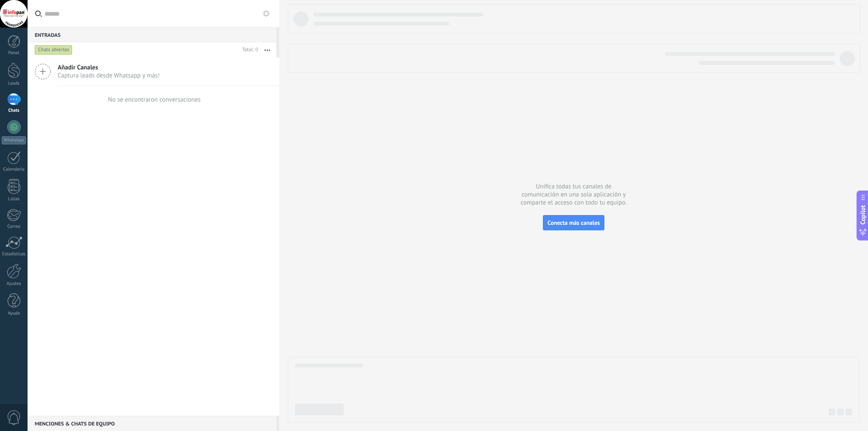 This screenshot has height=431, width=868. I want to click on span: Copilot, so click(863, 215).